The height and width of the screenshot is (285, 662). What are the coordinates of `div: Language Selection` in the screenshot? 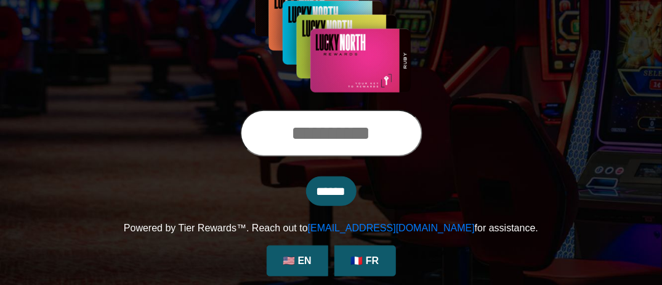 It's located at (332, 261).